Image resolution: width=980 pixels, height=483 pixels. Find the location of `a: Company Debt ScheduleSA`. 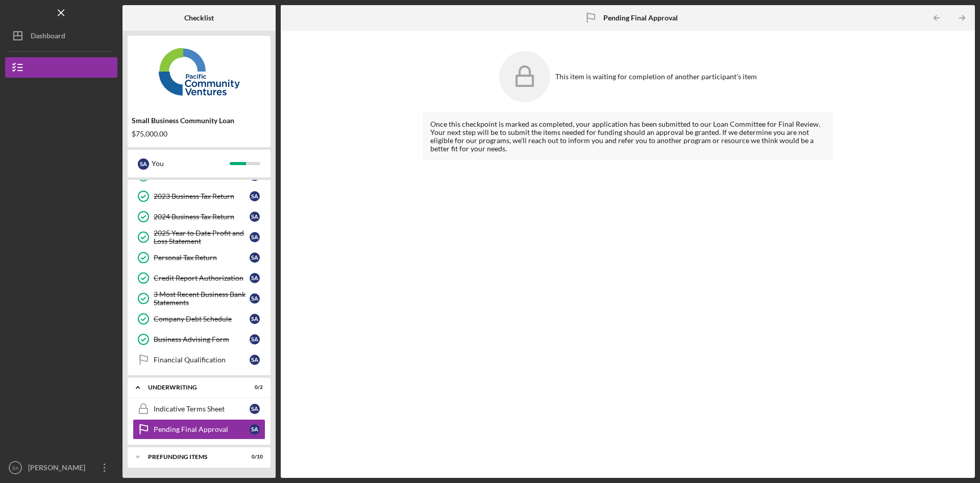

a: Company Debt ScheduleSA is located at coordinates (199, 318).